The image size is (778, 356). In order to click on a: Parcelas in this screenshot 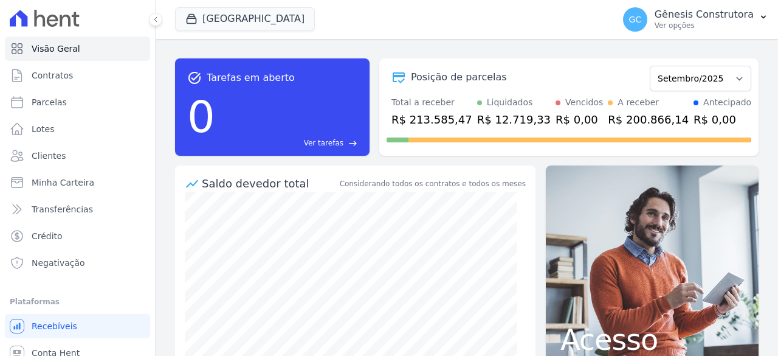, I will do `click(77, 102)`.